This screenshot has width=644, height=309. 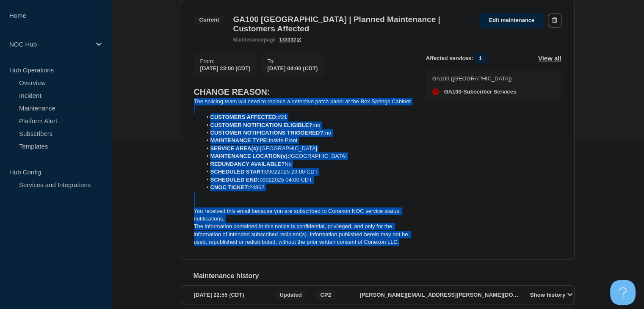 What do you see at coordinates (254, 40) in the screenshot?
I see `p: page` at bounding box center [254, 40].